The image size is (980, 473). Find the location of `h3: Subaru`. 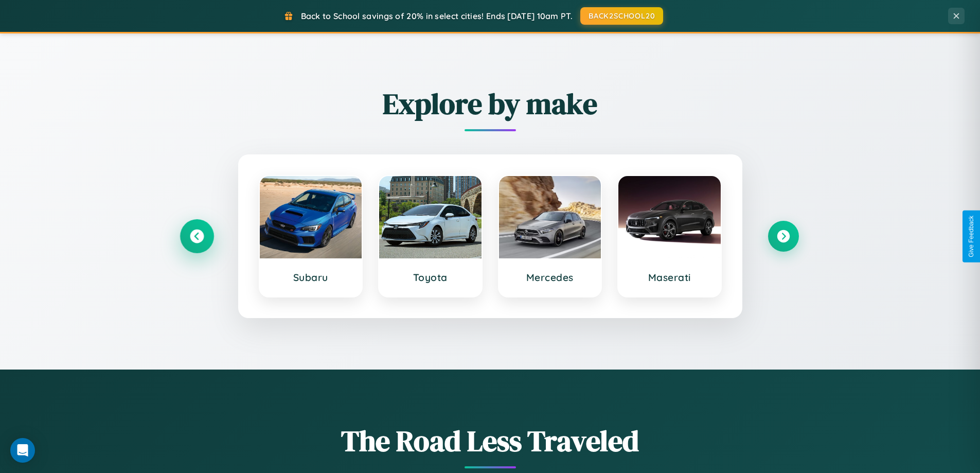

h3: Subaru is located at coordinates (311, 277).